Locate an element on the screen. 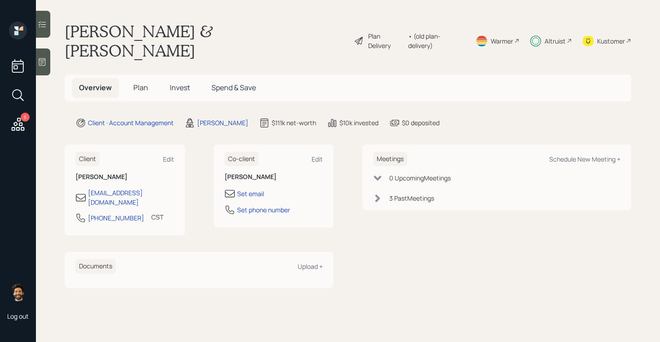 The height and width of the screenshot is (342, 660). div: $111k net-worth is located at coordinates (294, 123).